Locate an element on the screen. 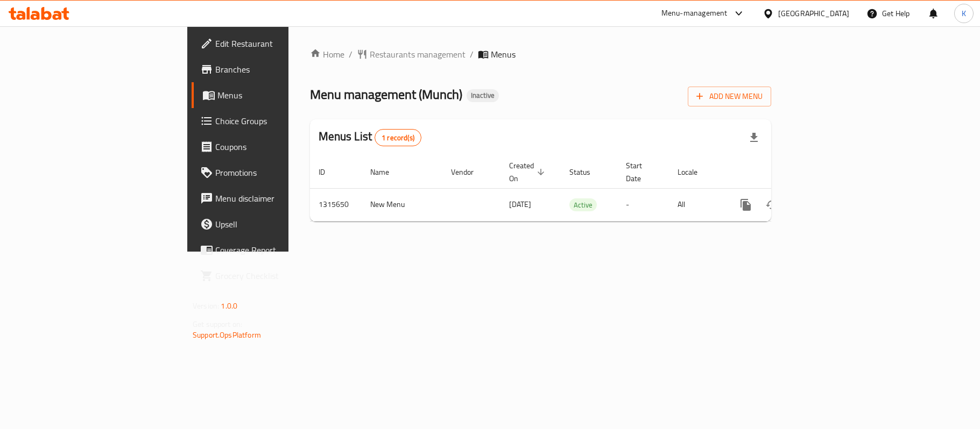  span: Get support on: is located at coordinates (217, 324).